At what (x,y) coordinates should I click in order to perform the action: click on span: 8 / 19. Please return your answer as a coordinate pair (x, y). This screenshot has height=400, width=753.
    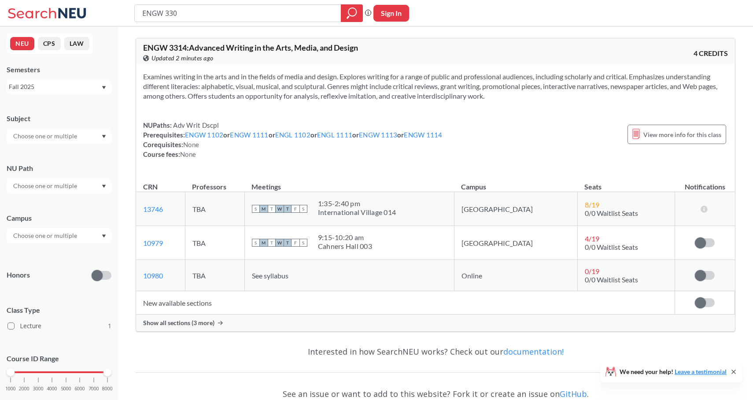
    Looking at the image, I should click on (592, 204).